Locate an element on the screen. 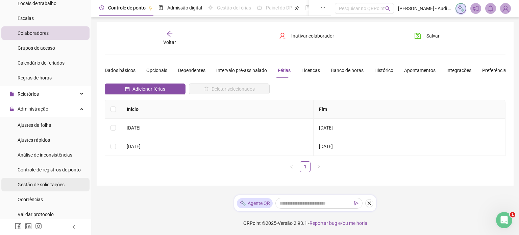 The width and height of the screenshot is (519, 235). span: Administração is located at coordinates (33, 109).